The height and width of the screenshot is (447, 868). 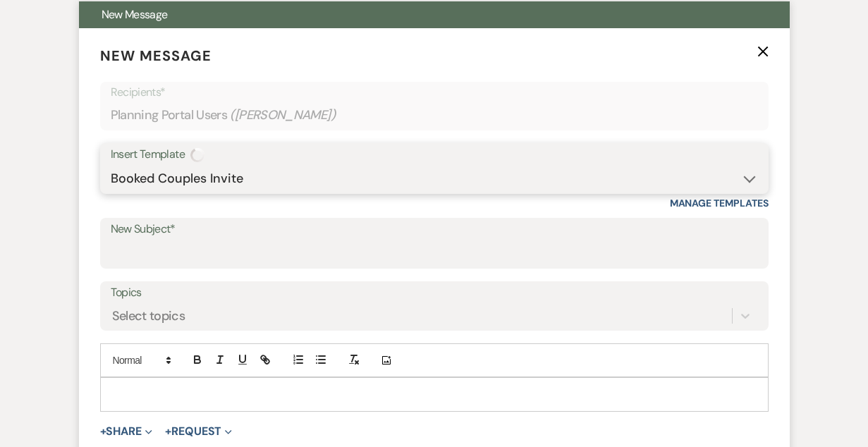 What do you see at coordinates (434, 229) in the screenshot?
I see `label: New Subject*` at bounding box center [434, 229].